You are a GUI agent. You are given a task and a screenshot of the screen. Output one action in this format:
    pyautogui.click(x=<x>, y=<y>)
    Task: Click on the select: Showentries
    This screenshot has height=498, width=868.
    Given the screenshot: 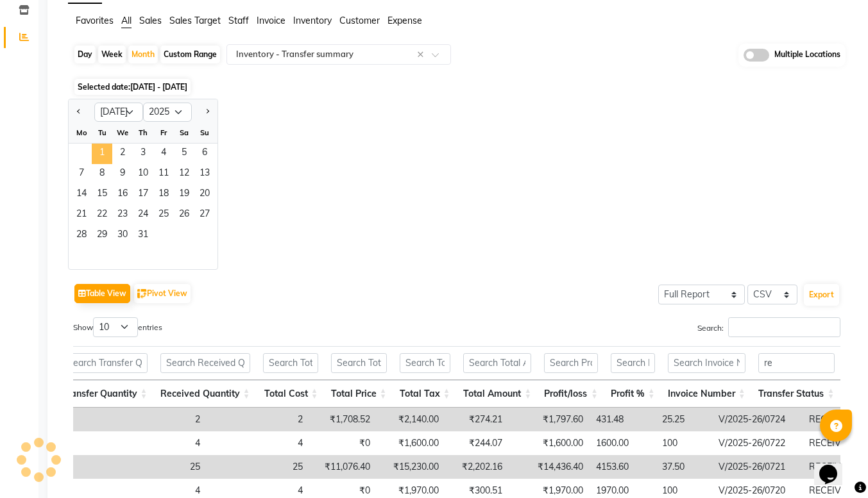 What is the action you would take?
    pyautogui.click(x=116, y=327)
    